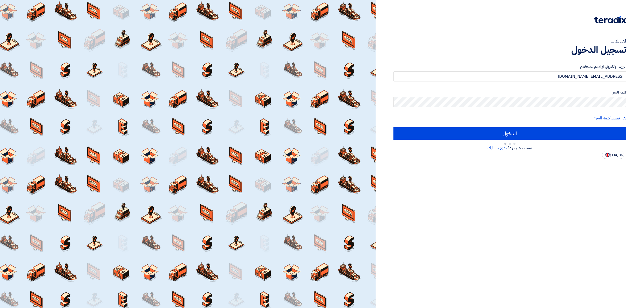  What do you see at coordinates (610, 20) in the screenshot?
I see `img: Teradix logo` at bounding box center [610, 20].